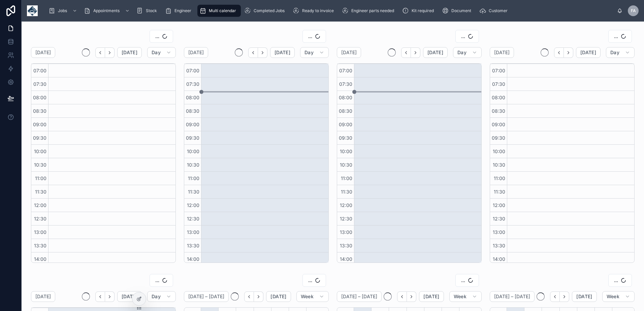  What do you see at coordinates (634, 11) in the screenshot?
I see `span: FA` at bounding box center [634, 11].